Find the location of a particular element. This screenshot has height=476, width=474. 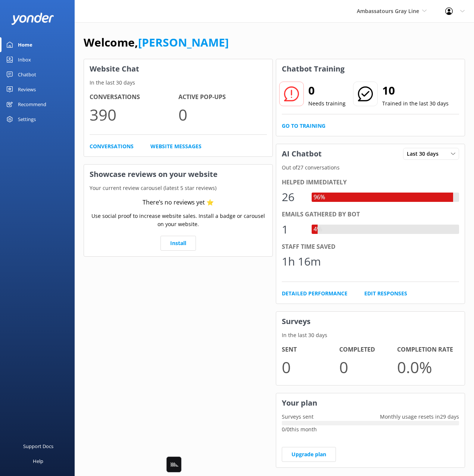

div: Inbox is located at coordinates (24, 60).